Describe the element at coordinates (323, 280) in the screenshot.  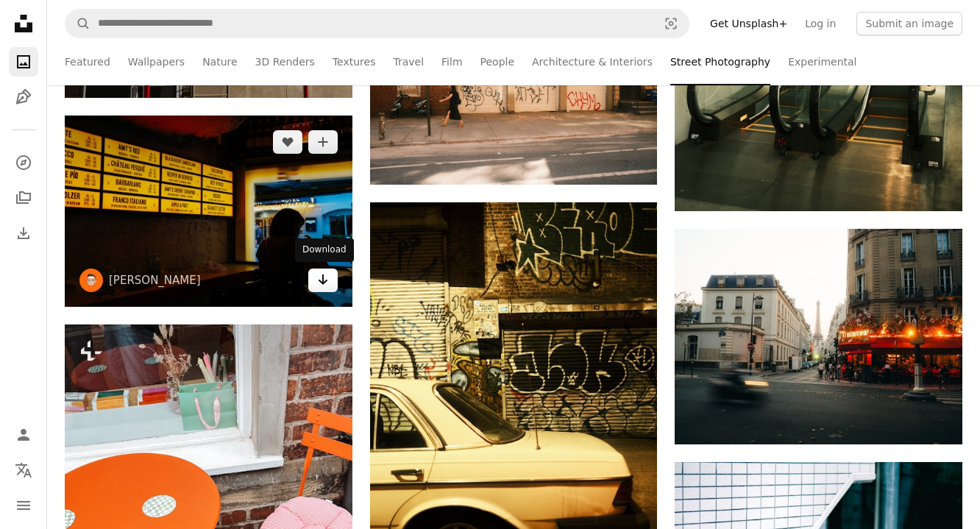
I see `a: Download` at that location.